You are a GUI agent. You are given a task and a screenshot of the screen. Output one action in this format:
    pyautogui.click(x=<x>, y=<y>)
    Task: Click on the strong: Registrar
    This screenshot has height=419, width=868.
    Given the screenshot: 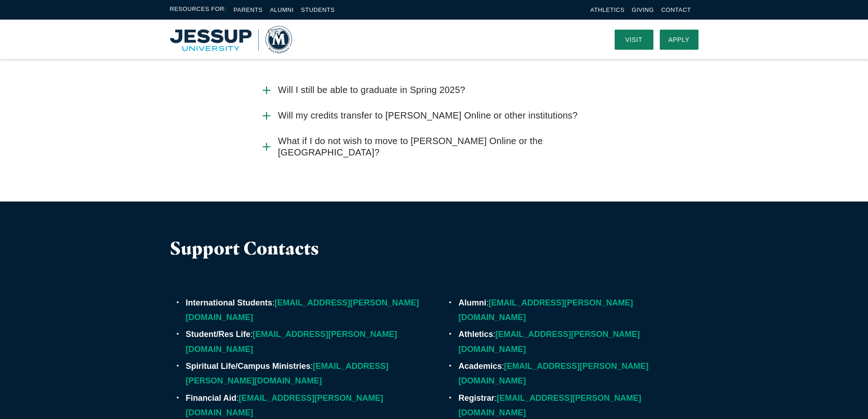 What is the action you would take?
    pyautogui.click(x=476, y=398)
    